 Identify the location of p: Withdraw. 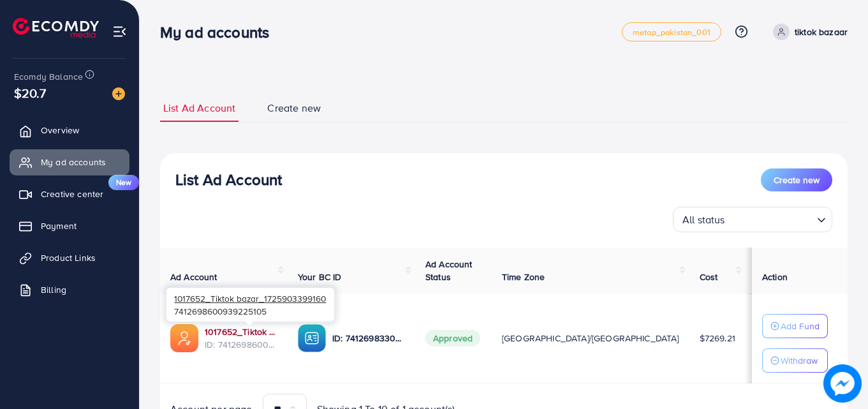
(799, 361).